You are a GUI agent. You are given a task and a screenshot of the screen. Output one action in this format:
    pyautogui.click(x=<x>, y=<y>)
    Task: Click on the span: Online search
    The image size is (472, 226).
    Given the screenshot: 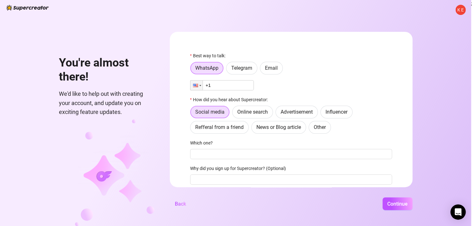 What is the action you would take?
    pyautogui.click(x=252, y=112)
    